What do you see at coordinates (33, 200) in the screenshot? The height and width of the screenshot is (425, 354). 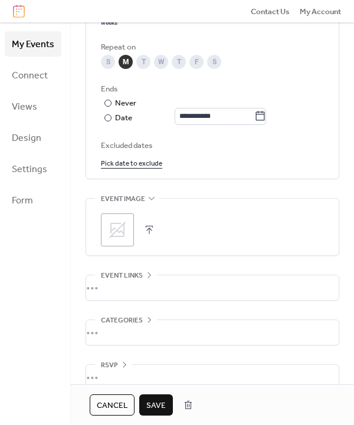 I see `a: Form` at bounding box center [33, 200].